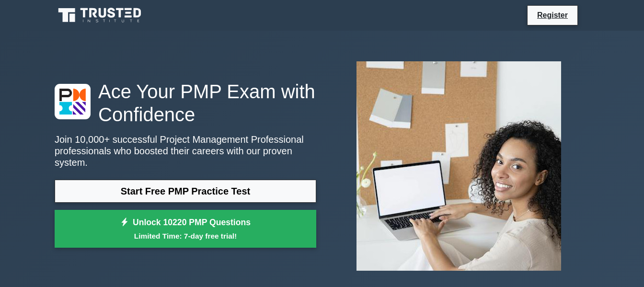 This screenshot has height=287, width=644. Describe the element at coordinates (552, 15) in the screenshot. I see `a: Register` at that location.